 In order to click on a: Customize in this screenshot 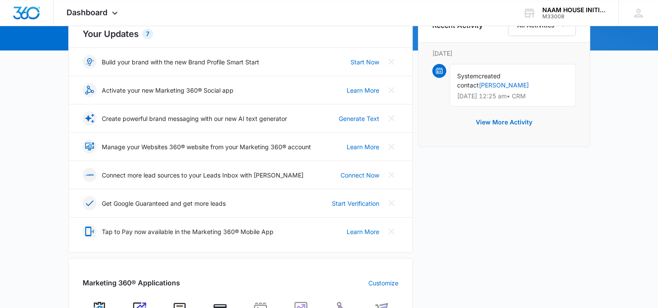, I will do `click(383, 283)`.